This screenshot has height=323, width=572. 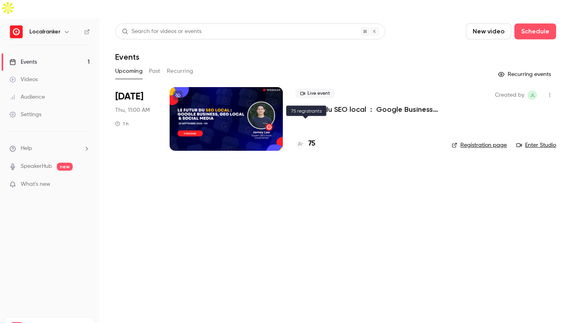 What do you see at coordinates (315, 93) in the screenshot?
I see `span: Live event` at bounding box center [315, 93].